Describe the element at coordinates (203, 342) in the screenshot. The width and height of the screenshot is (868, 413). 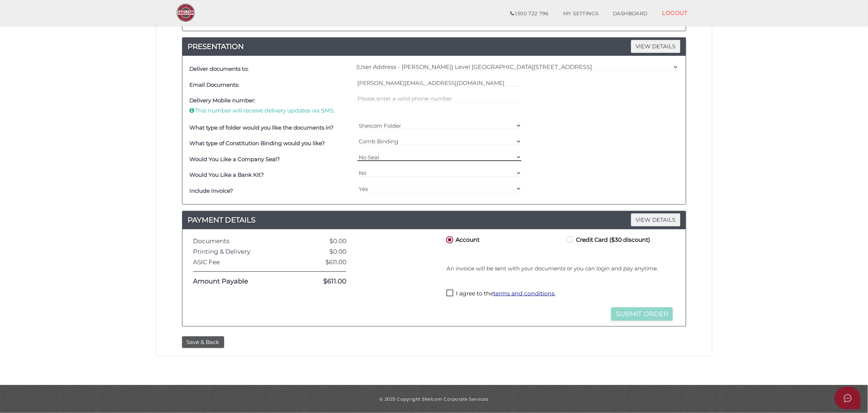
I see `button: Save & Back` at that location.